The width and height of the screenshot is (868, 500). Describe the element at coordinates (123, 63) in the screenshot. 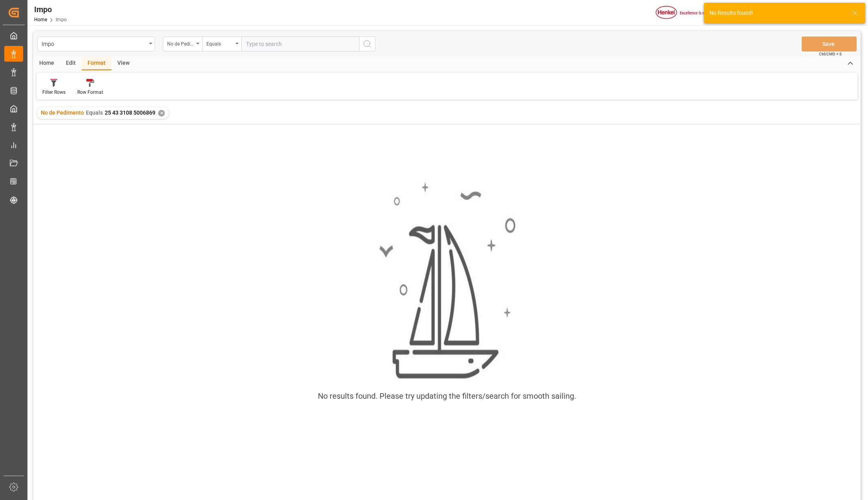

I see `div: View` at that location.